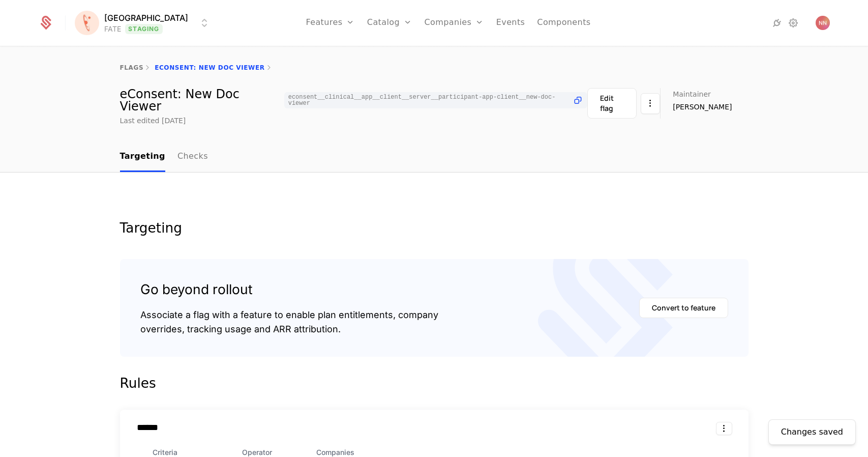 The width and height of the screenshot is (868, 457). Describe the element at coordinates (290, 322) in the screenshot. I see `div: Associate a flag with a feature to enable plan entitlements, company overrides, tracking usage an...` at that location.